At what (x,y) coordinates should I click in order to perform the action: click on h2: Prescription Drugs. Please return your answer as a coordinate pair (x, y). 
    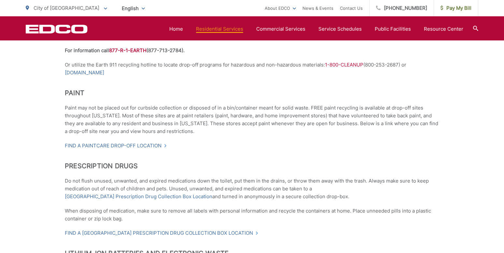
    Looking at the image, I should click on (252, 166).